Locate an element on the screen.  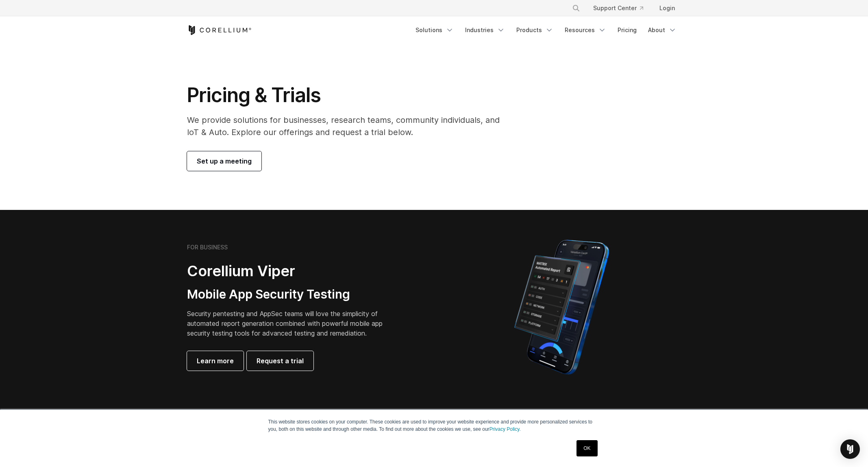
span: Learn more is located at coordinates (215, 361).